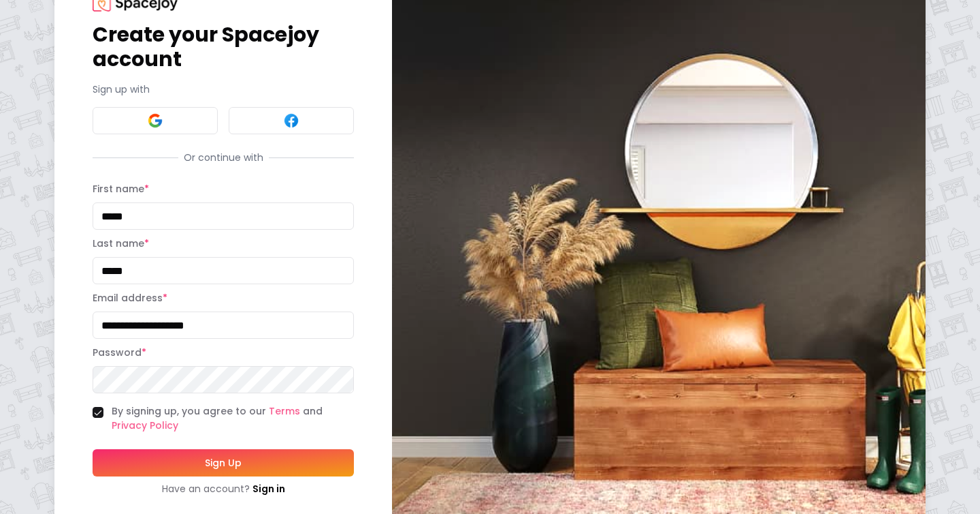  I want to click on img: Google signin, so click(155, 120).